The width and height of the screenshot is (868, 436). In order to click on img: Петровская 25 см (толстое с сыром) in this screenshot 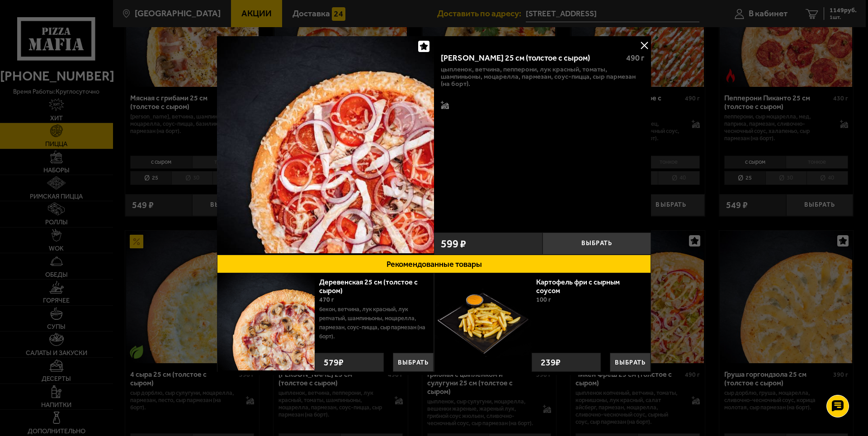, I will do `click(325, 145)`.